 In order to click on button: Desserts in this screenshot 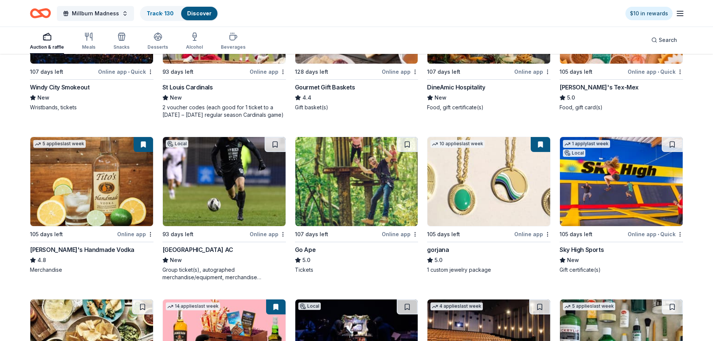, I will do `click(158, 42)`.